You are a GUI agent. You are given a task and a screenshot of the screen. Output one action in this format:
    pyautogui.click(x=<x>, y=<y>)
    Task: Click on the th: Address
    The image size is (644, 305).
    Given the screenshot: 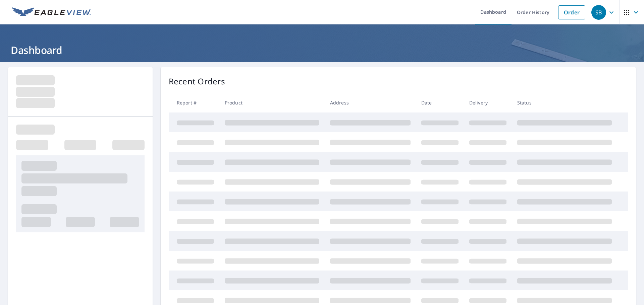 What is the action you would take?
    pyautogui.click(x=370, y=102)
    